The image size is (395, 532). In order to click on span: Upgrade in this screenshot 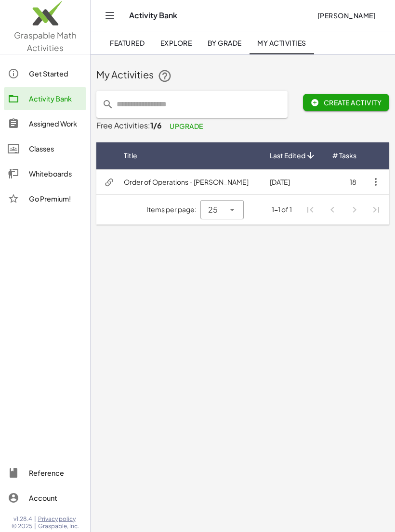, I will do `click(186, 126)`.